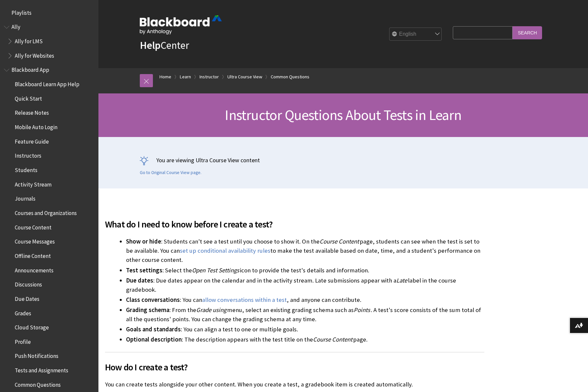 The width and height of the screenshot is (588, 392). What do you see at coordinates (23, 312) in the screenshot?
I see `span: Grades` at bounding box center [23, 312].